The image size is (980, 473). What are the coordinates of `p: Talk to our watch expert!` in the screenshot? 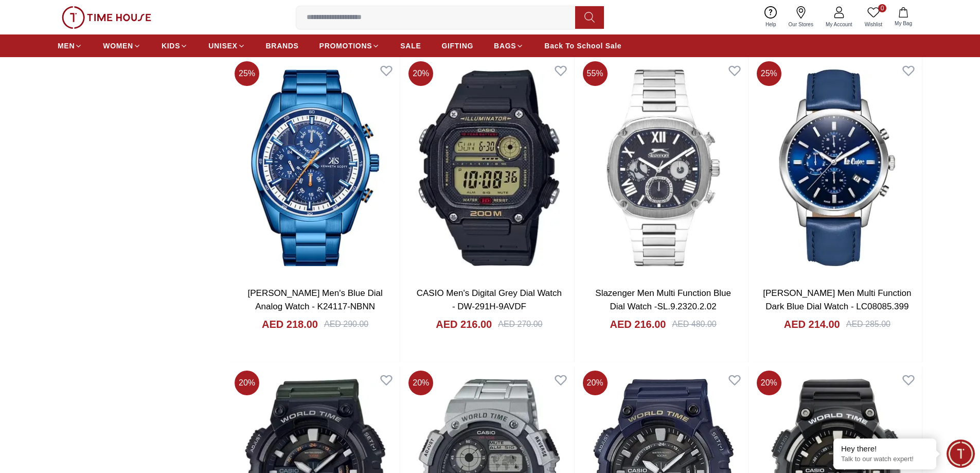 It's located at (885, 459).